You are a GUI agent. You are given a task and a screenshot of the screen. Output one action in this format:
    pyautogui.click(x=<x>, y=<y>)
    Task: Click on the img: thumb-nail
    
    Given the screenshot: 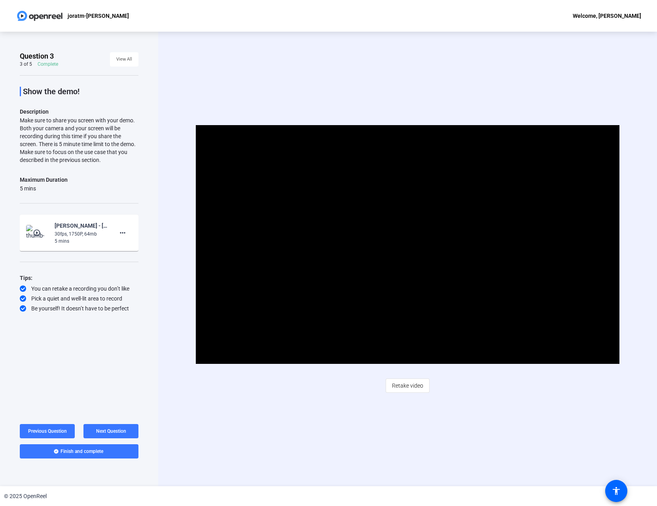 What is the action you would take?
    pyautogui.click(x=38, y=233)
    